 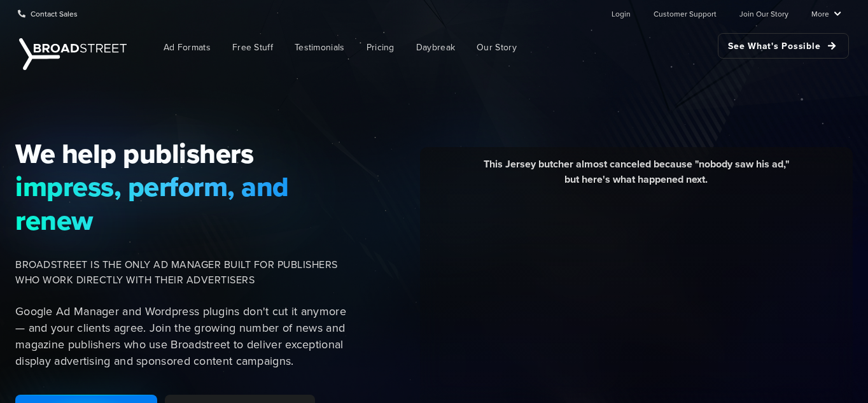 I want to click on a: Ad Formats, so click(x=188, y=47).